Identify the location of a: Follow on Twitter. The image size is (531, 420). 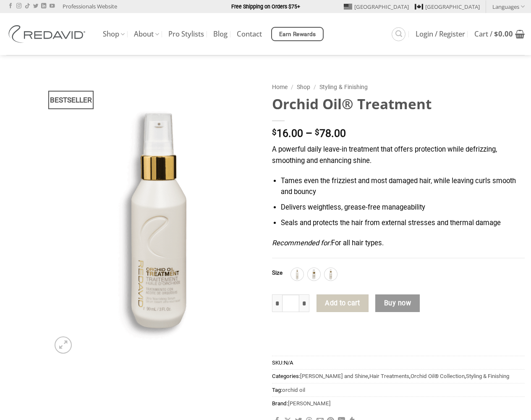
(36, 6).